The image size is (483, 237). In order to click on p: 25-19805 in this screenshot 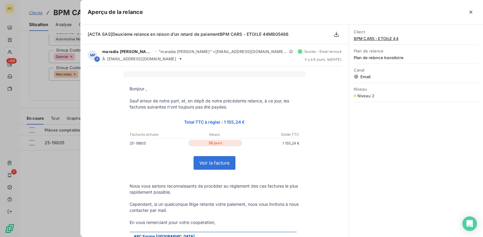, I will do `click(158, 143)`.